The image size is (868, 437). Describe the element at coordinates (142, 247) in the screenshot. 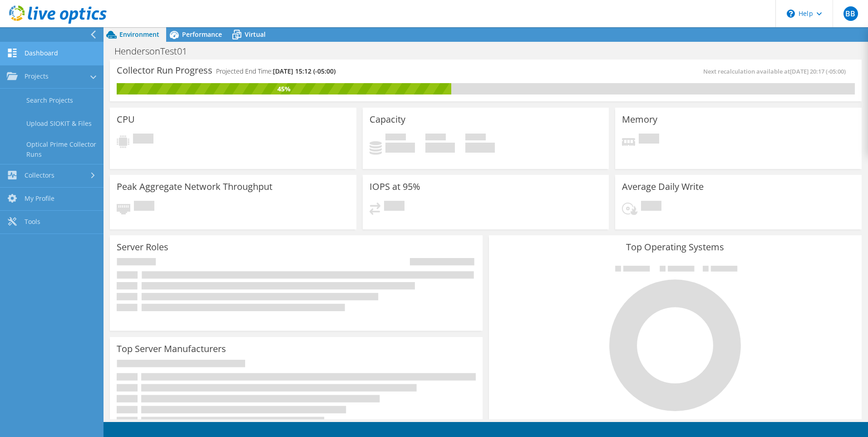

I see `h3: Server Roles` at that location.